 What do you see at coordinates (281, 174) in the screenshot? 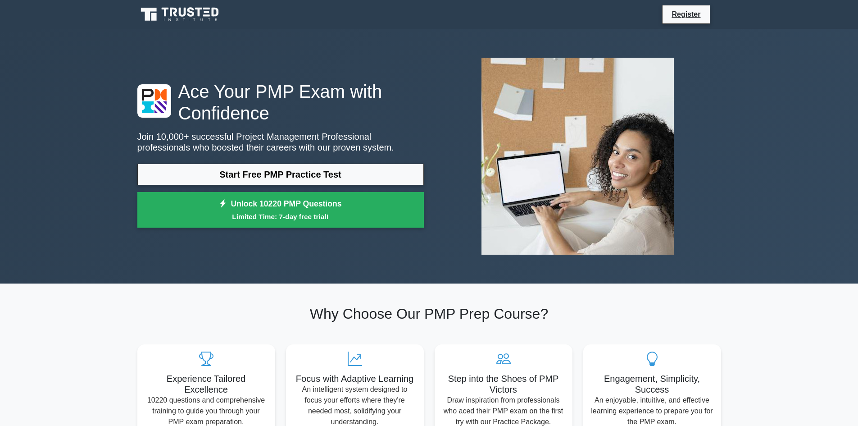
I see `a: Start Free PMP Practice Test` at bounding box center [281, 174].